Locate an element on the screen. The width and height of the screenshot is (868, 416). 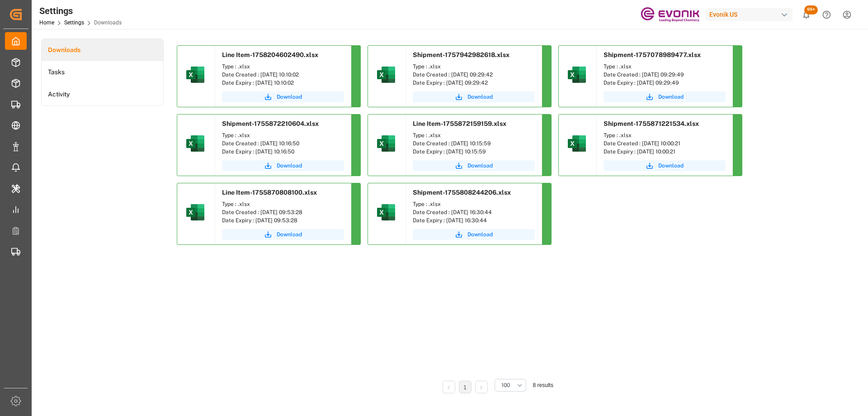
a: Downloads is located at coordinates (102, 50).